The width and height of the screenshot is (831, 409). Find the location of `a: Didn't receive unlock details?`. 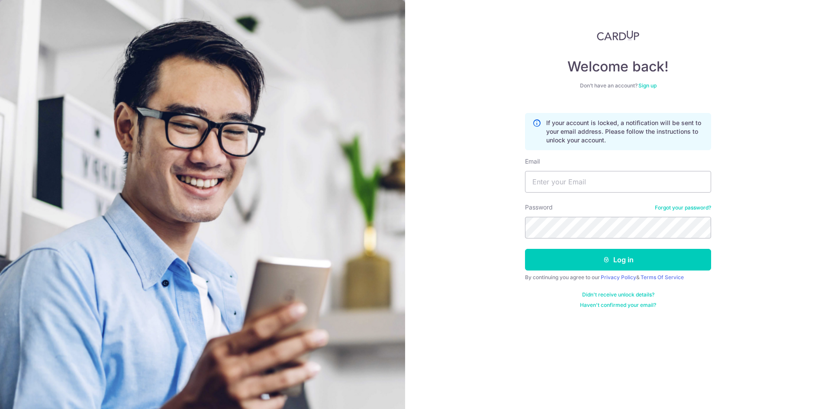

a: Didn't receive unlock details? is located at coordinates (618, 295).